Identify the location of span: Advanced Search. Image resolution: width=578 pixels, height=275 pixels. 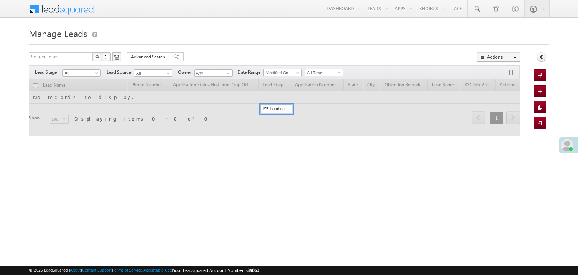
(149, 57).